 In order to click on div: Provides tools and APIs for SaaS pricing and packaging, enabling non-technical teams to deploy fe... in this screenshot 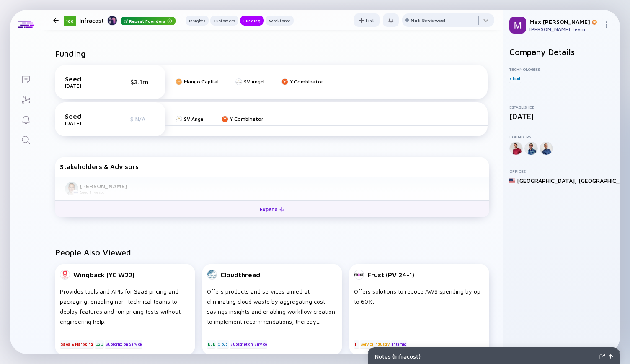, I will do `click(125, 306)`.